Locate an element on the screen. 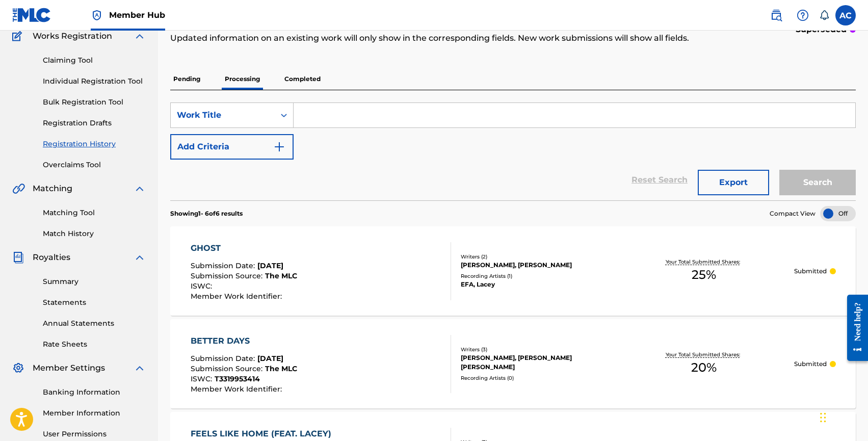 The width and height of the screenshot is (868, 441). span: Royalties is located at coordinates (51, 258).